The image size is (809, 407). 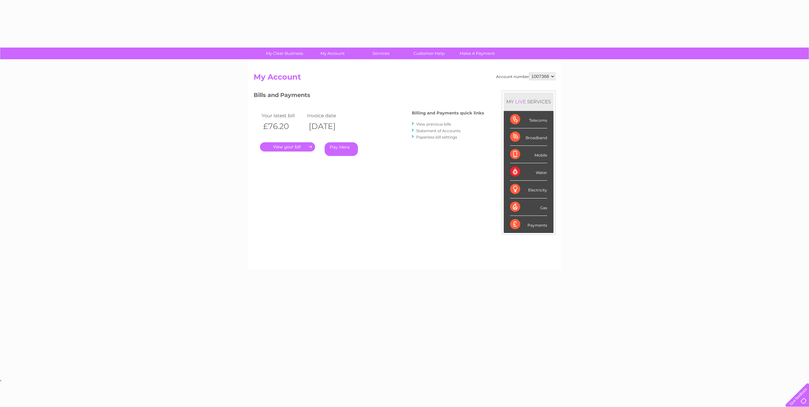 I want to click on div: MY SERVICES, so click(x=529, y=101).